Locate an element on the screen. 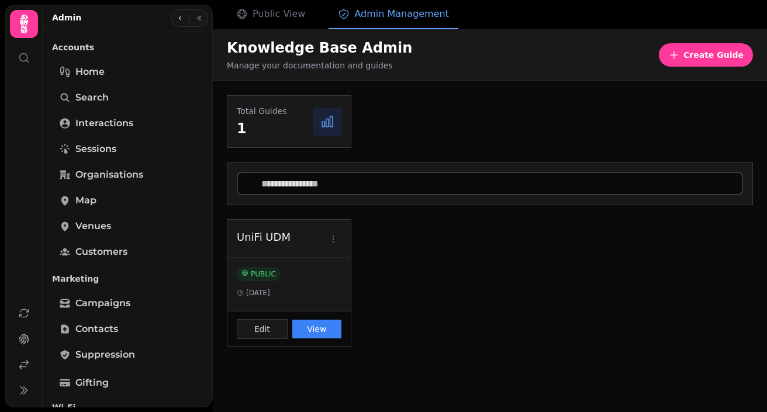 This screenshot has height=412, width=767. p: Marketing is located at coordinates (128, 279).